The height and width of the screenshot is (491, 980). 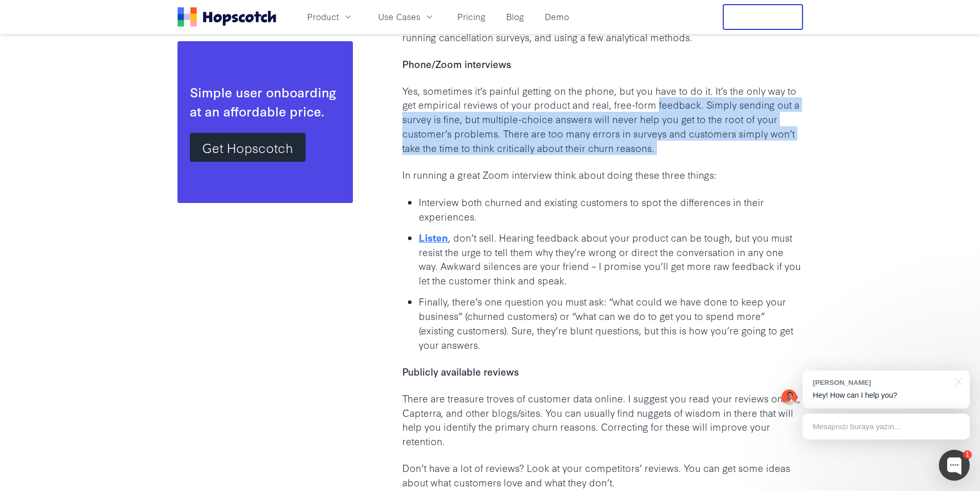 I want to click on button: Use Cases, so click(x=407, y=16).